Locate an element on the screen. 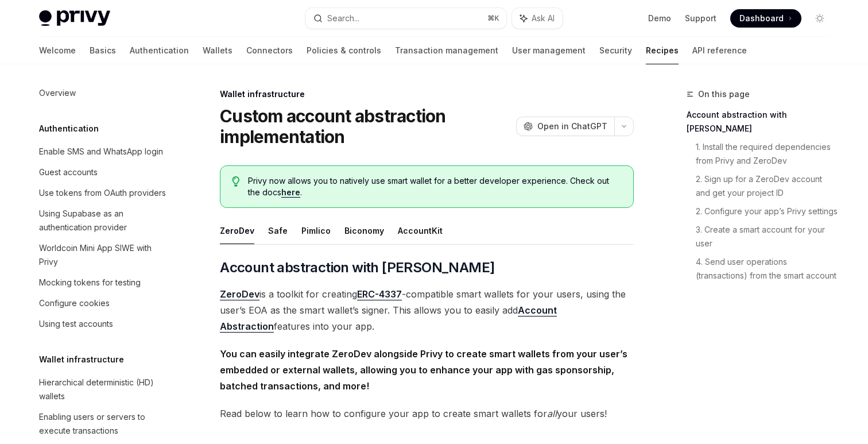 This screenshot has width=868, height=444. a: Wallets is located at coordinates (217, 50).